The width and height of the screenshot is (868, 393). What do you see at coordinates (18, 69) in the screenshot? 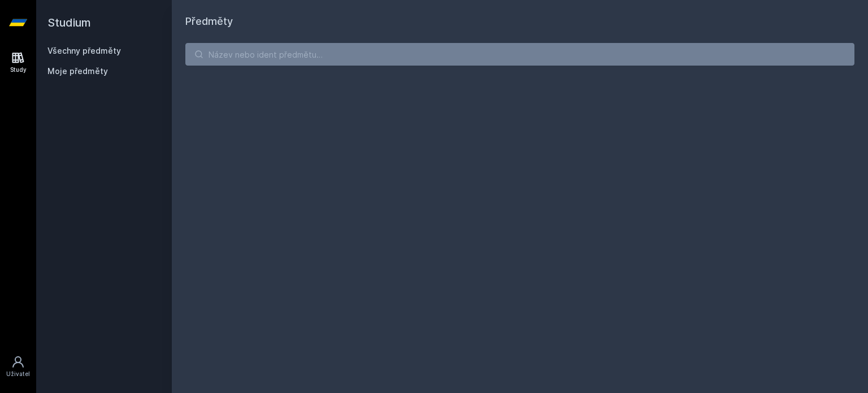
I see `div: Study` at bounding box center [18, 69].